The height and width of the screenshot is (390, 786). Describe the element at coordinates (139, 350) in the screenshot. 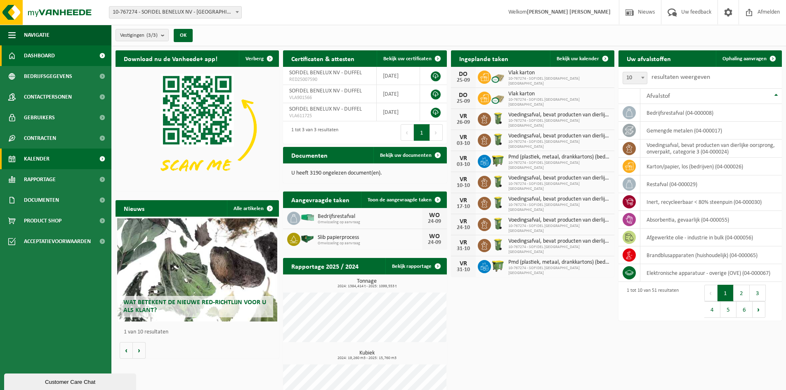

I see `button: Volgende` at that location.